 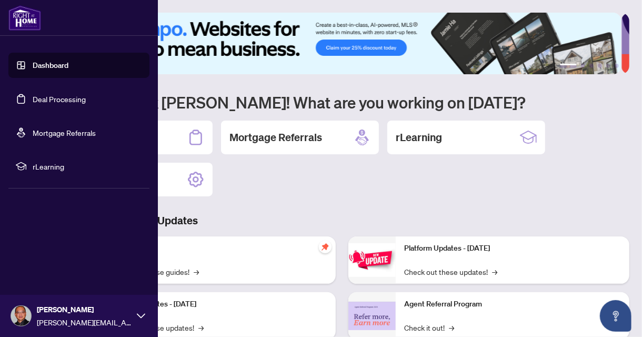 What do you see at coordinates (219, 248) in the screenshot?
I see `p: Self-Help` at bounding box center [219, 248].